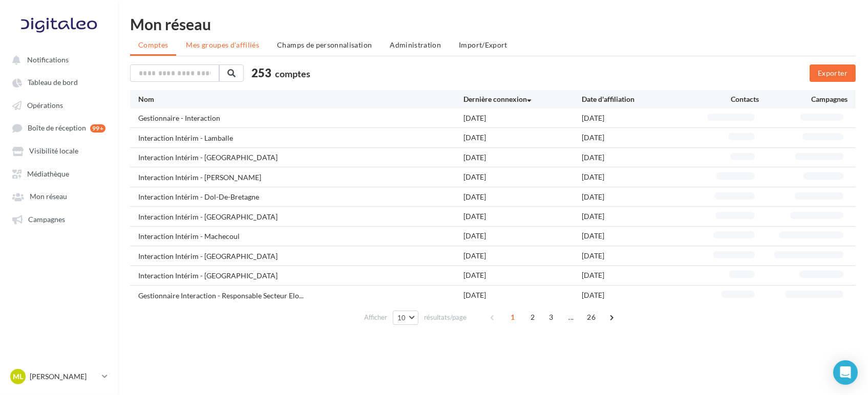 The width and height of the screenshot is (868, 395). Describe the element at coordinates (512, 317) in the screenshot. I see `span: 1` at that location.